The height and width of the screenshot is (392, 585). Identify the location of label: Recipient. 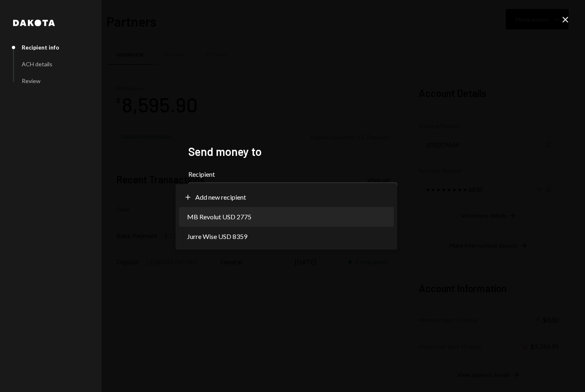
(292, 175).